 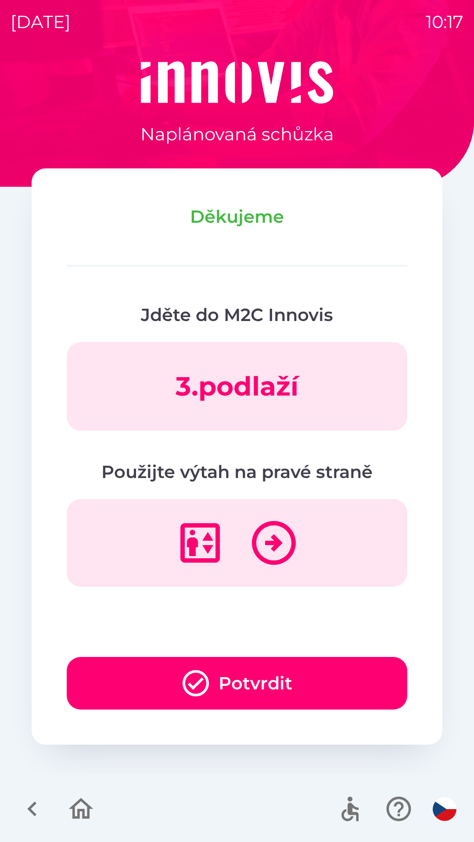 I want to click on p: Použijte výtah na pravé straně, so click(x=237, y=472).